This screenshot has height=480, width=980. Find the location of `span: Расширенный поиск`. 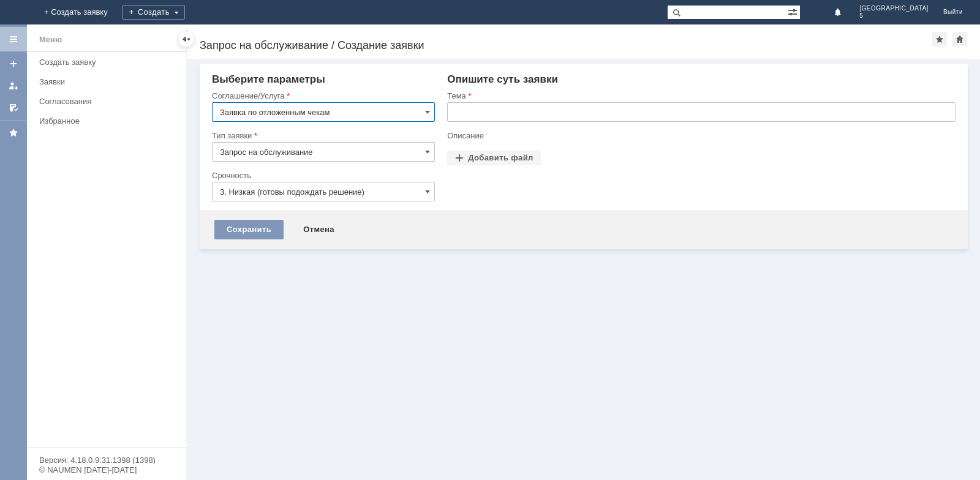

span: Расширенный поиск is located at coordinates (794, 11).